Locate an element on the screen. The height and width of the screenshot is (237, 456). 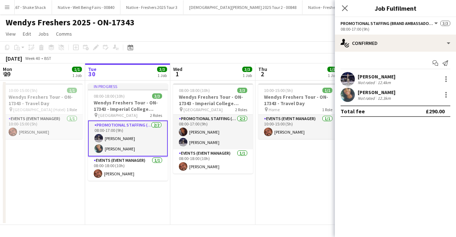
span: Tue is located at coordinates (92, 69).